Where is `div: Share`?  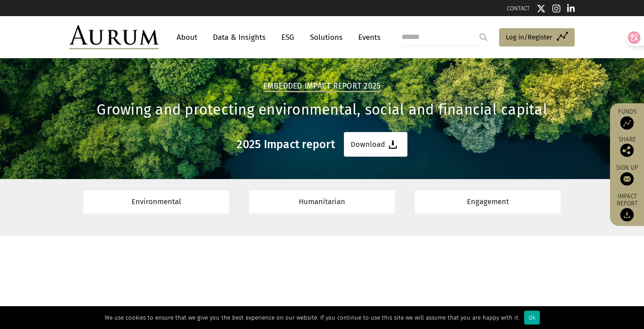 div: Share is located at coordinates (627, 146).